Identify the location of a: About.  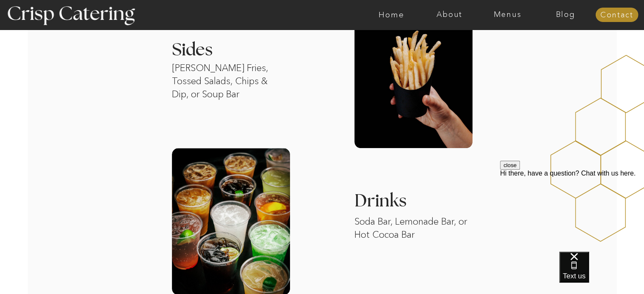
(450, 15).